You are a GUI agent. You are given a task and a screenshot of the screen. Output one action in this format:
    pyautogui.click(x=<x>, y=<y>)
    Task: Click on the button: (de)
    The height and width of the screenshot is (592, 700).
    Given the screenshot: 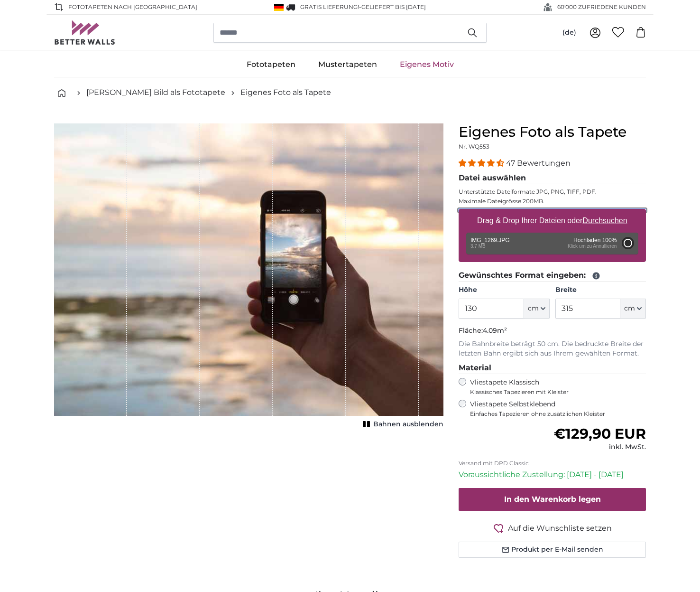 What is the action you would take?
    pyautogui.click(x=569, y=33)
    